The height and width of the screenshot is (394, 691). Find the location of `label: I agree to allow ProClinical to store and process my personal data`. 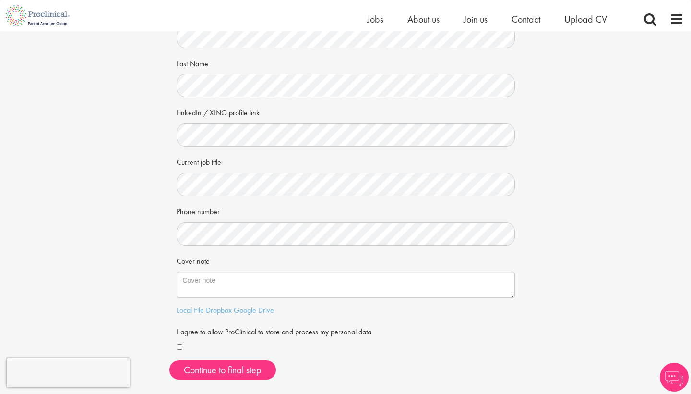

label: I agree to allow ProClinical to store and process my personal data is located at coordinates (274, 330).